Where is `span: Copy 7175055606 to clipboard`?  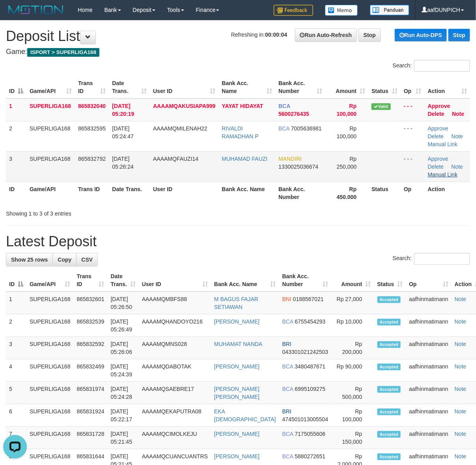 span: Copy 7175055606 to clipboard is located at coordinates (310, 434).